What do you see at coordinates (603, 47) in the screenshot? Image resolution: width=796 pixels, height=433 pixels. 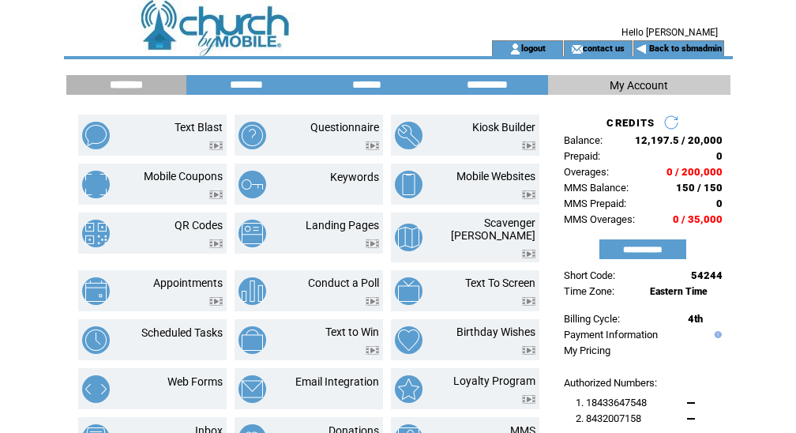 I see `a: contact us` at bounding box center [603, 47].